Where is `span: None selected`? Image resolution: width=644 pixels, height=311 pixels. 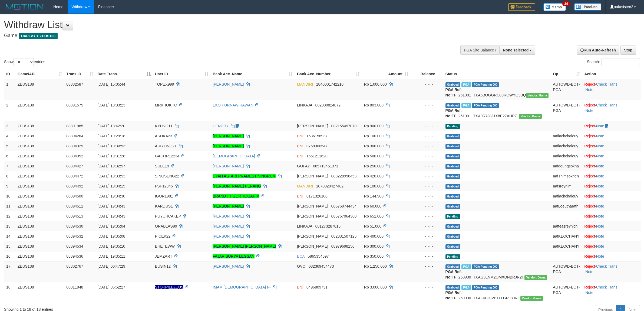 span: None selected is located at coordinates (515, 50).